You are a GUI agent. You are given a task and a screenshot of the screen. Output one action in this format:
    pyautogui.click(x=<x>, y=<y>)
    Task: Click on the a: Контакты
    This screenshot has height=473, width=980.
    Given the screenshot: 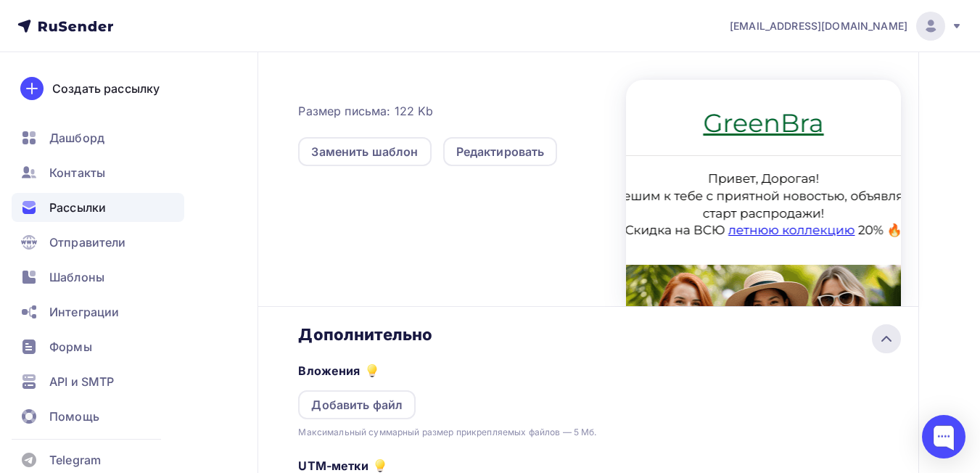 What is the action you would take?
    pyautogui.click(x=97, y=173)
    